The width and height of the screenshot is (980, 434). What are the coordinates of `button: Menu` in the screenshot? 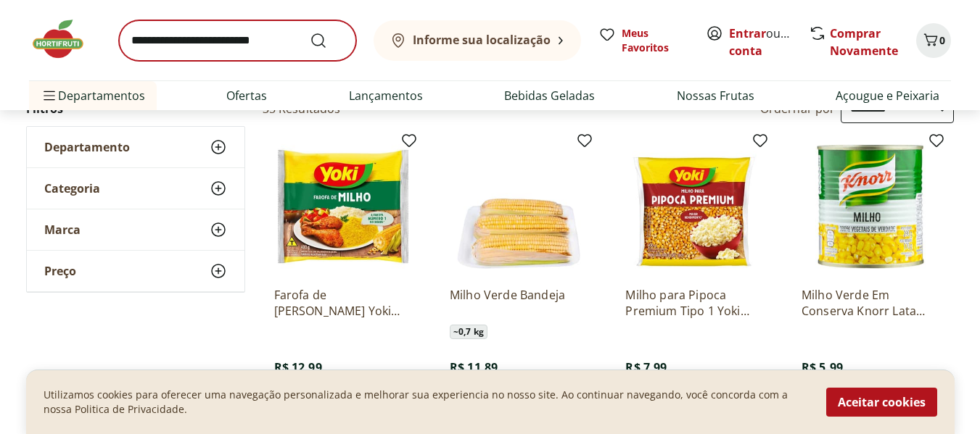 It's located at (50, 96).